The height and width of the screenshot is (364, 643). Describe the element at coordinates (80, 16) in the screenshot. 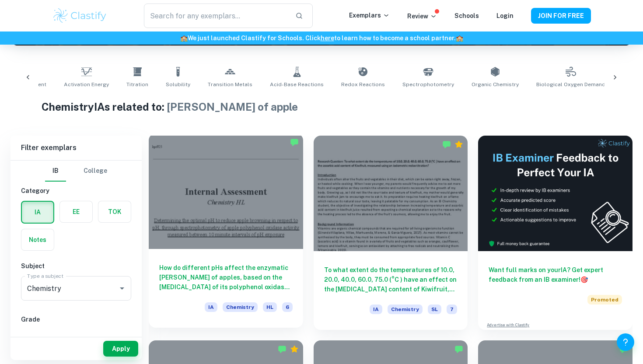

I see `img: Clastify logo` at that location.